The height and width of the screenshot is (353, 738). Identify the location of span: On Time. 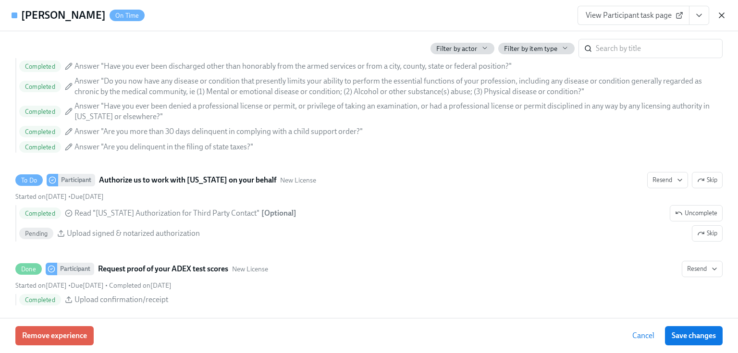
(127, 15).